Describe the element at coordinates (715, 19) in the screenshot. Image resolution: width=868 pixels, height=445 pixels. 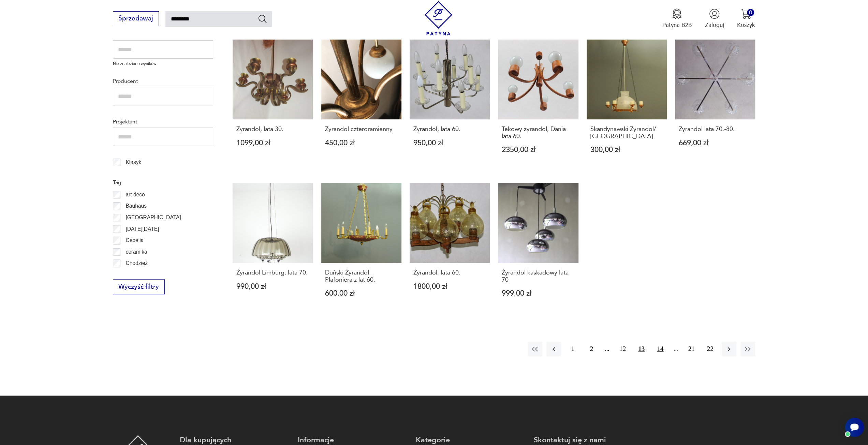
I see `button: Zaloguj` at that location.